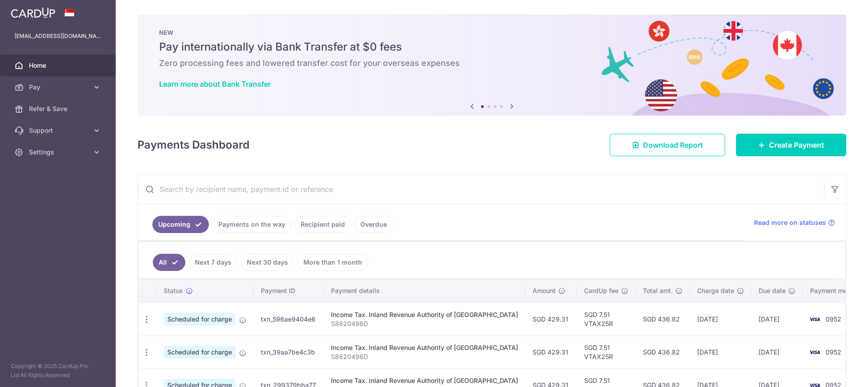  Describe the element at coordinates (288, 352) in the screenshot. I see `td: txn_39aa7be4c3b` at that location.